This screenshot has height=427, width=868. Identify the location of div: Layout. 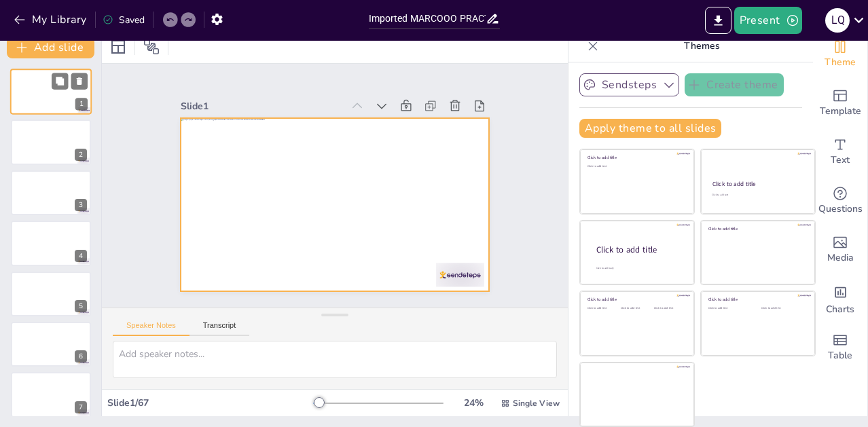
(119, 47).